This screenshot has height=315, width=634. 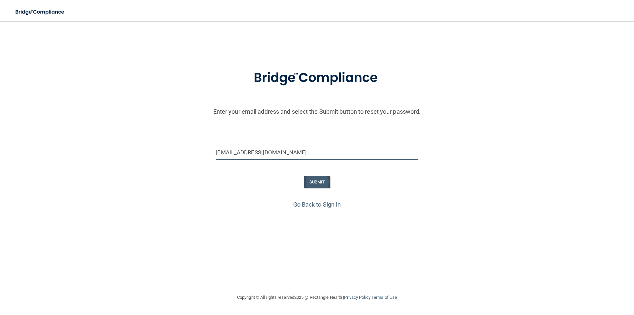 What do you see at coordinates (384, 297) in the screenshot?
I see `a: Terms of Use` at bounding box center [384, 297].